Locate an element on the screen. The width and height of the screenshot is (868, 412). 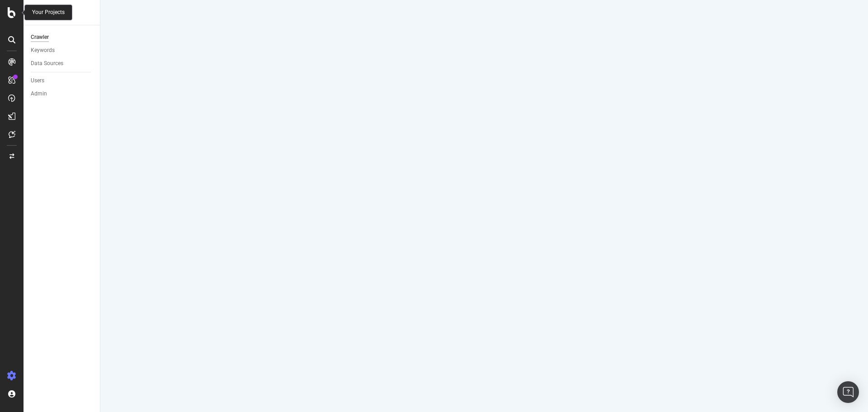
a: Admin is located at coordinates (62, 94).